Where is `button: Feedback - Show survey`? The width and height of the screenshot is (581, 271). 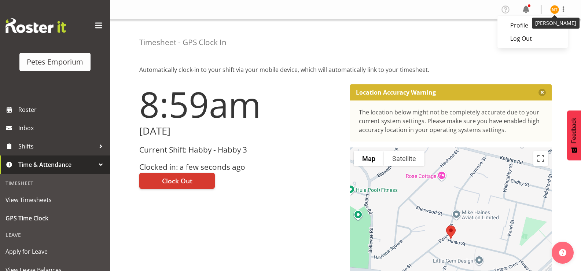
button: Feedback - Show survey is located at coordinates (574, 135).